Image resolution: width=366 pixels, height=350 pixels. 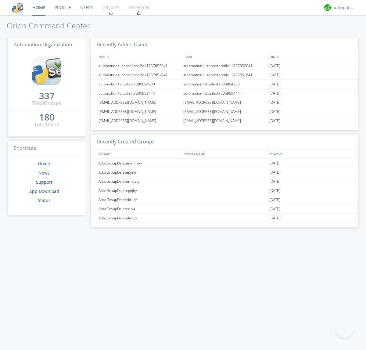 I want to click on div: AtlasGroupDeletepynir, so click(x=139, y=172).